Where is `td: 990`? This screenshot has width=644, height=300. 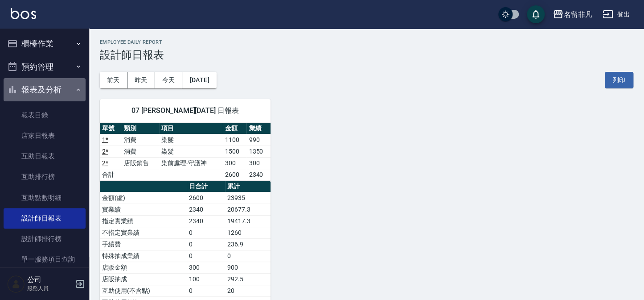
td: 990 is located at coordinates (258, 140).